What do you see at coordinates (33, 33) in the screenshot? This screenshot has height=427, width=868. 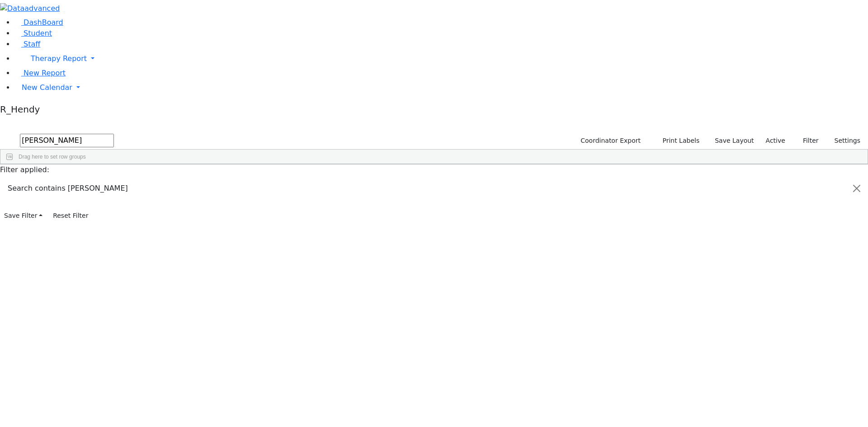 I see `a: Student` at bounding box center [33, 33].